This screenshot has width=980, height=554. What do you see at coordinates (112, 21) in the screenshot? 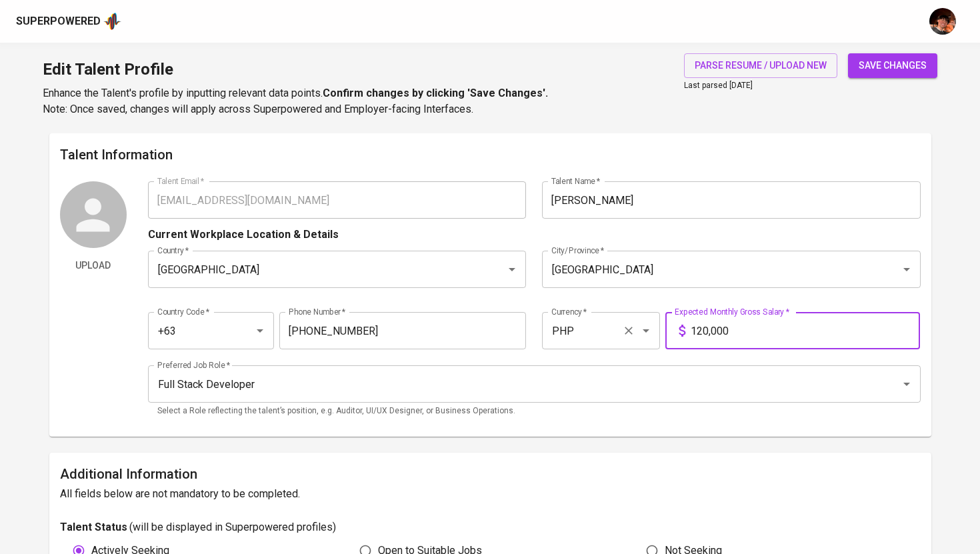
I see `img: app logo` at bounding box center [112, 21].